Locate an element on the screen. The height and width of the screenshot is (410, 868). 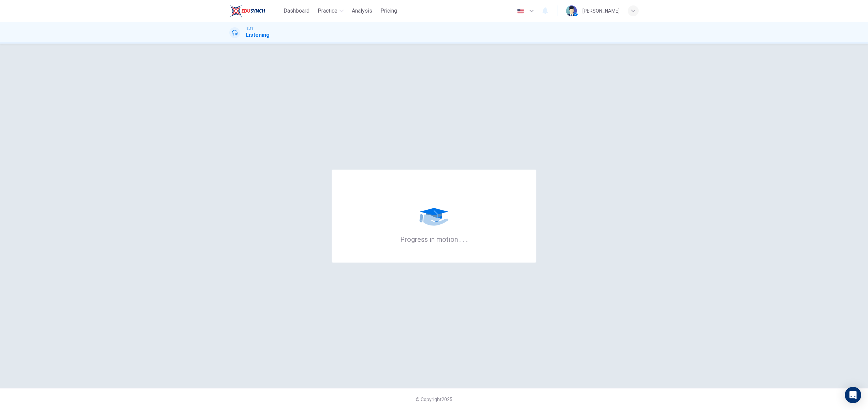
span: Practice is located at coordinates (328, 11).